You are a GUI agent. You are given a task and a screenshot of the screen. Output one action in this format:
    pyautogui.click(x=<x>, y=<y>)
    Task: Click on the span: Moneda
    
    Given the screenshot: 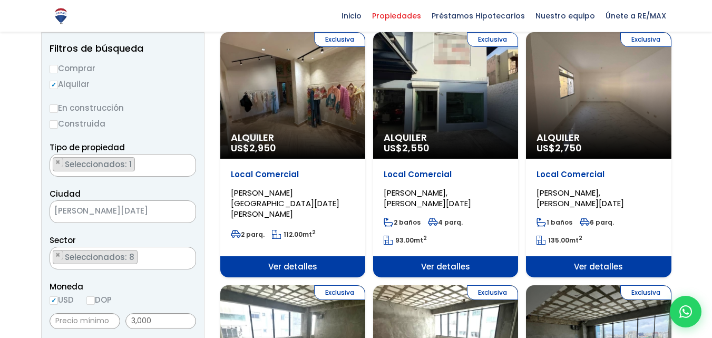 What is the action you would take?
    pyautogui.click(x=123, y=286)
    